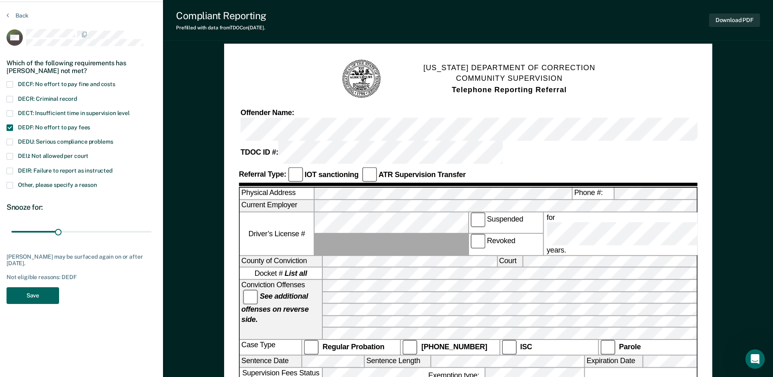 Image resolution: width=773 pixels, height=377 pixels. What do you see at coordinates (506, 245) in the screenshot?
I see `label: Revoked` at bounding box center [506, 245].